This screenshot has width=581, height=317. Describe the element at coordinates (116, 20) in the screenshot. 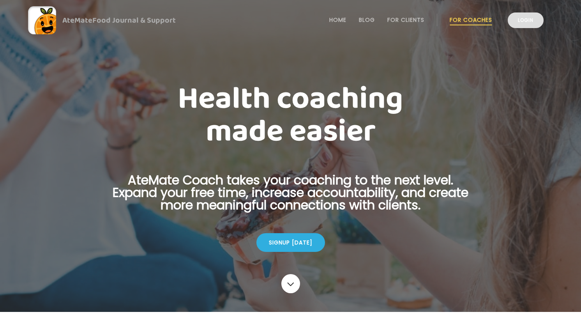

I see `div: AteMate` at that location.